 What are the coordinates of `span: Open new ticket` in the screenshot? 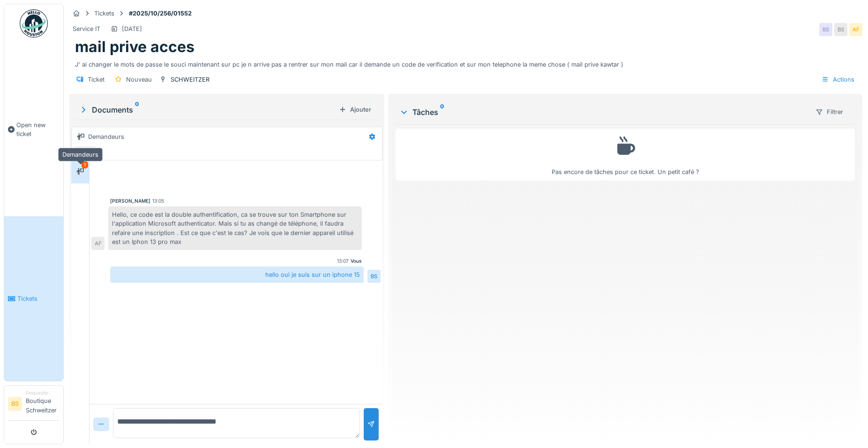 It's located at (38, 129).